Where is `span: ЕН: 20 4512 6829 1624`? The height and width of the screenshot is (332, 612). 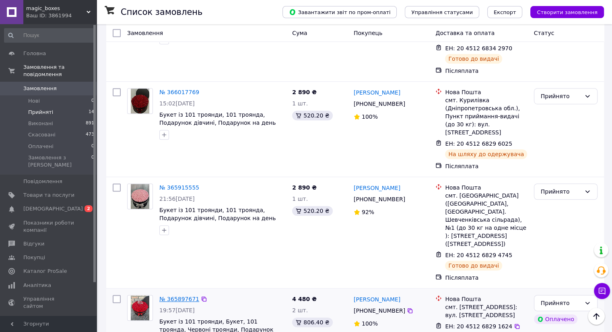
span: ЕН: 20 4512 6829 1624 is located at coordinates (478, 326).